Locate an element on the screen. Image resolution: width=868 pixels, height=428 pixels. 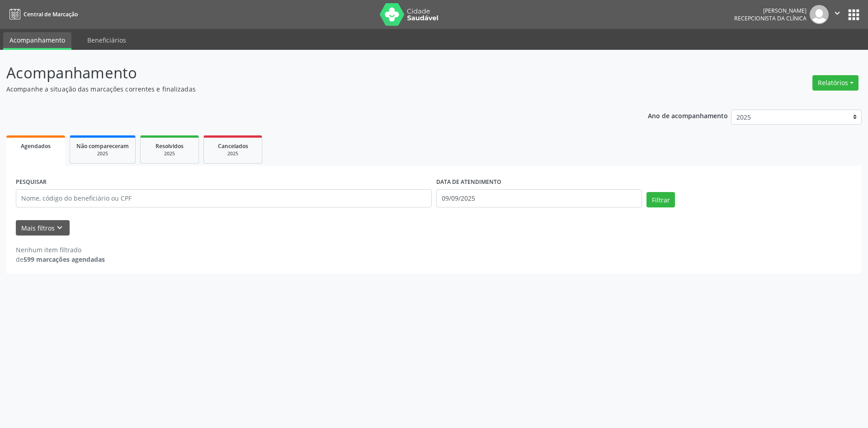
p: Ano de acompanhamento is located at coordinates (688, 115).